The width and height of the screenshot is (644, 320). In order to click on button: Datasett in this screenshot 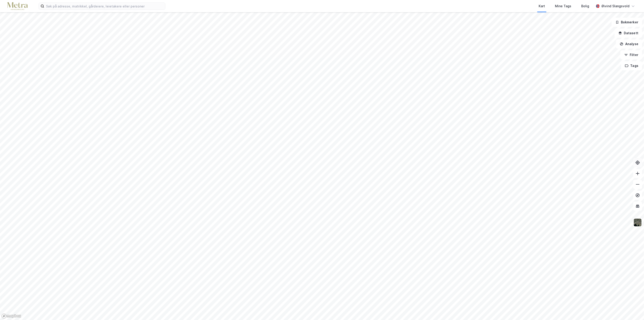, I will do `click(629, 33)`.